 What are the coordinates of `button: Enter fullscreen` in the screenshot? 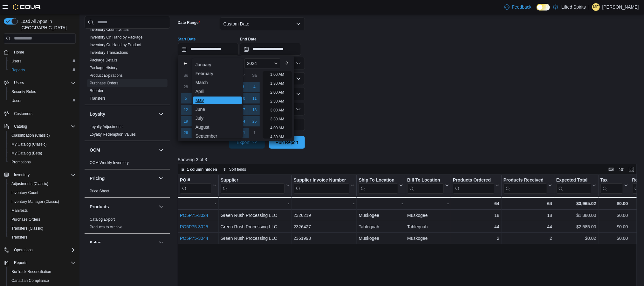 It's located at (632, 169).